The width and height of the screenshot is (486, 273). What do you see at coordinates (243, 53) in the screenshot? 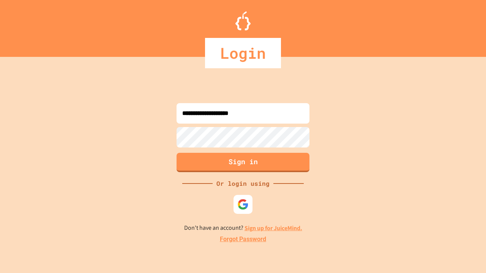
I see `div: Login` at bounding box center [243, 53].